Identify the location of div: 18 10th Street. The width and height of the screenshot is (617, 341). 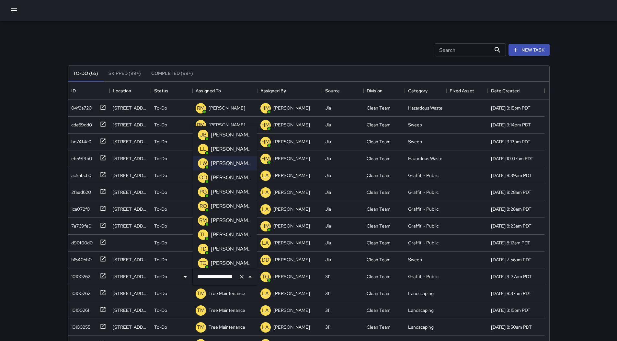
(130, 293).